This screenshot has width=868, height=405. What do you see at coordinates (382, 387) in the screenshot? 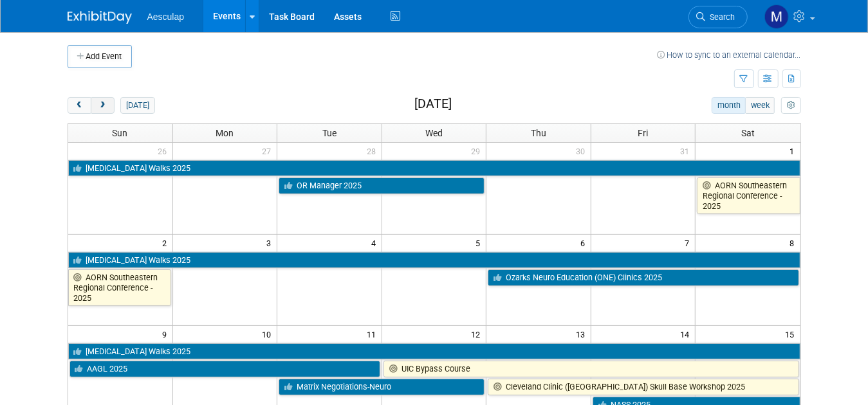
I see `a: Matrix Negotiations-Neuro` at bounding box center [382, 387].